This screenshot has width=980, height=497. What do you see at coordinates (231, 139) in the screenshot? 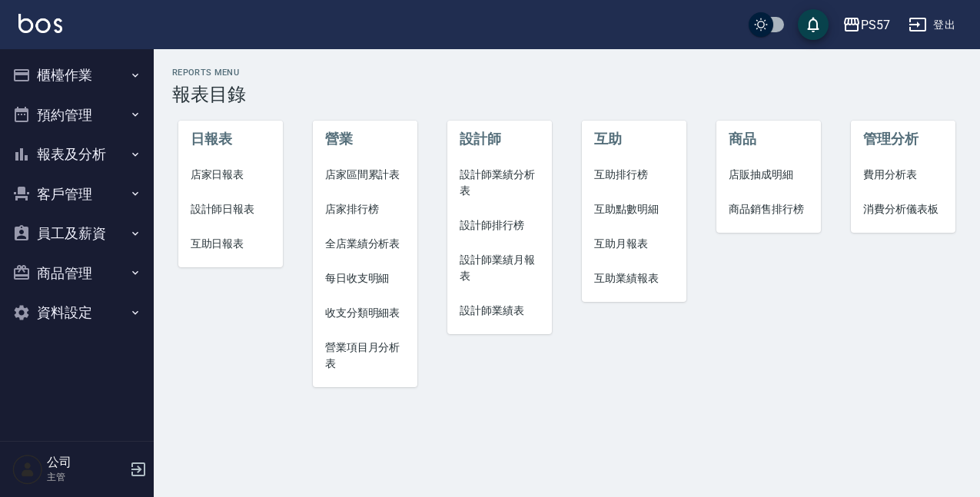
I see `li: 日報表` at bounding box center [231, 139].